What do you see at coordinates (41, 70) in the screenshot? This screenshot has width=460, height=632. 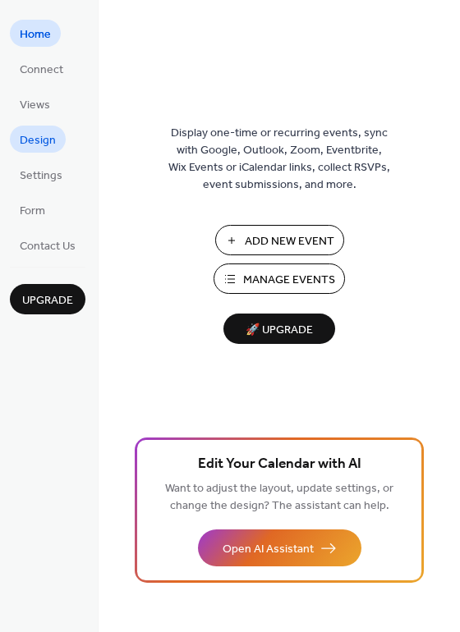 I see `span: Connect` at bounding box center [41, 70].